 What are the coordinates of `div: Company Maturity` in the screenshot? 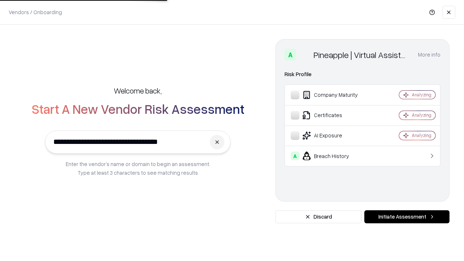 It's located at (334, 95).